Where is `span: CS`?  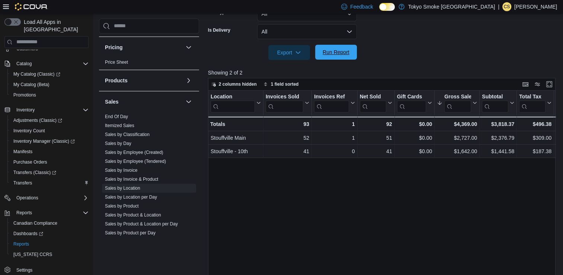
span: CS is located at coordinates (507, 7).